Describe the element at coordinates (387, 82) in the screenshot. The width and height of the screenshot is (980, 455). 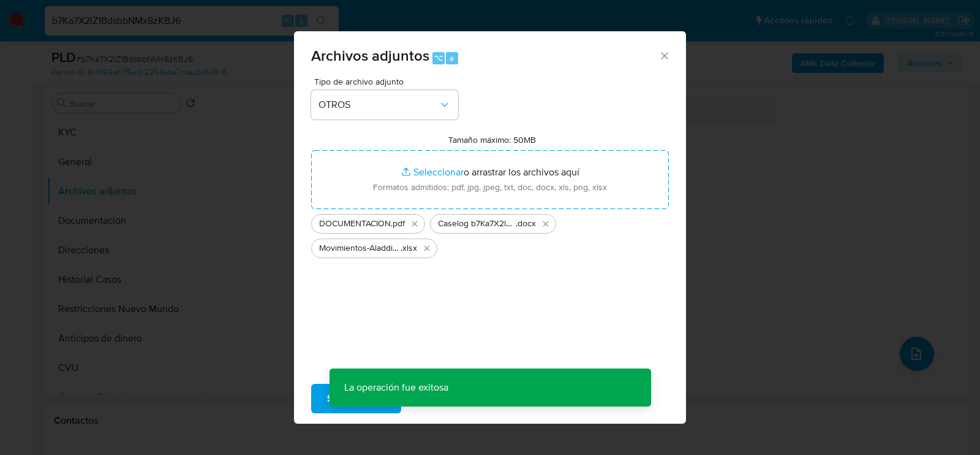
I see `span: Tipo de archivo adjunto` at that location.